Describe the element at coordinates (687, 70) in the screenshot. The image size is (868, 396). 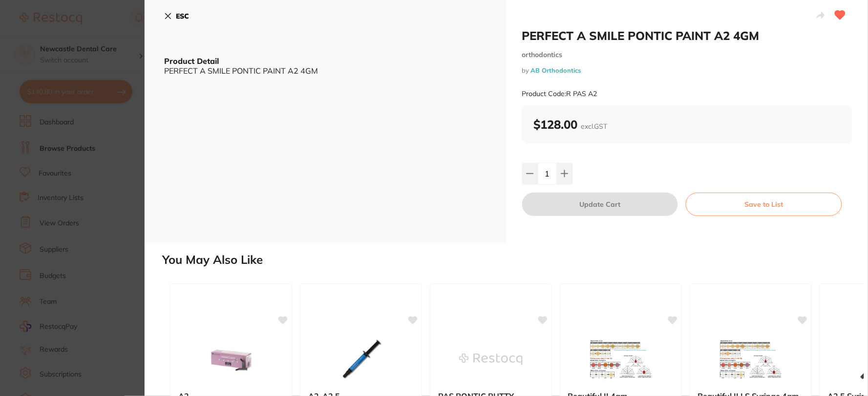
I see `small: by` at that location.